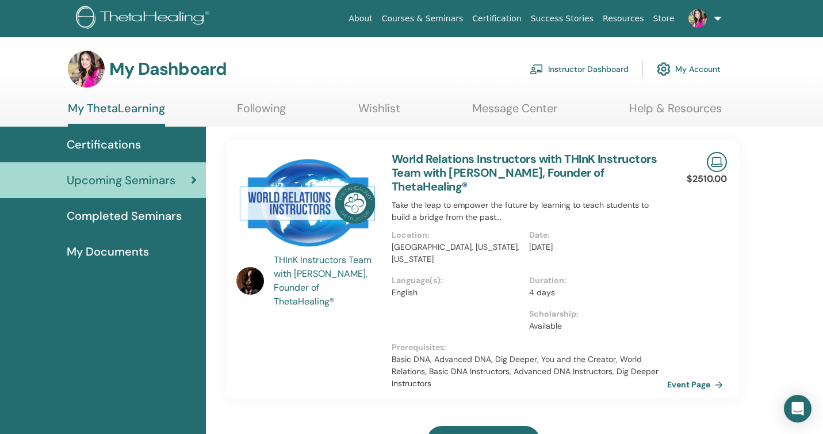 The width and height of the screenshot is (823, 434). What do you see at coordinates (697, 384) in the screenshot?
I see `a: Event Page` at bounding box center [697, 384].